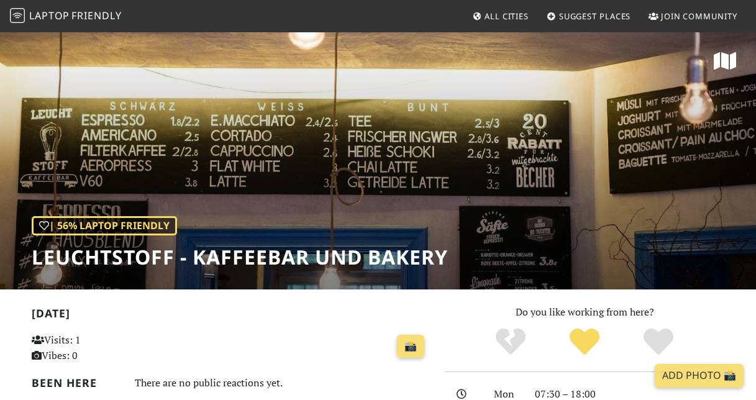 The image size is (756, 400). I want to click on span: Suggest Places, so click(595, 16).